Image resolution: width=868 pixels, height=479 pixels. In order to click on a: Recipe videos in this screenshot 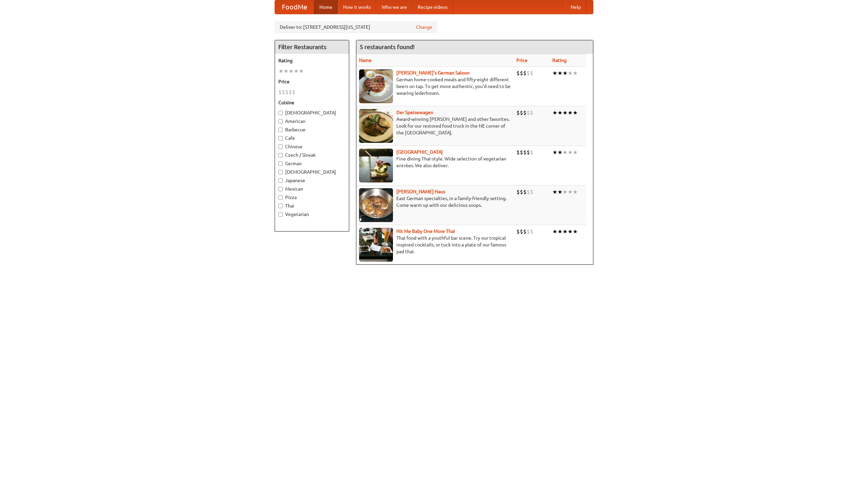, I will do `click(433, 7)`.